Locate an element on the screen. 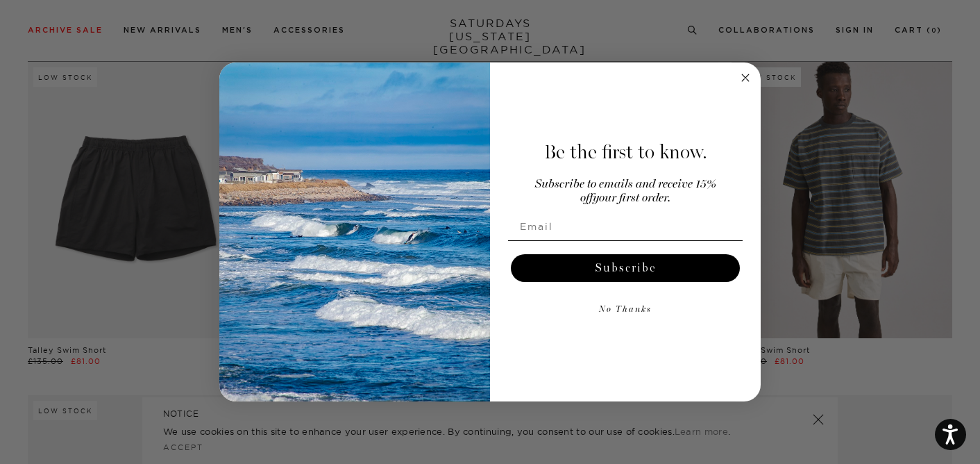  button: Subscribe is located at coordinates (626, 268).